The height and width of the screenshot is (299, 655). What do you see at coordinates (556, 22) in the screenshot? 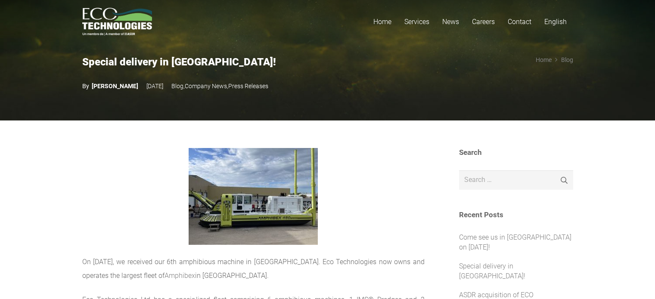
I see `span: English` at bounding box center [556, 22].